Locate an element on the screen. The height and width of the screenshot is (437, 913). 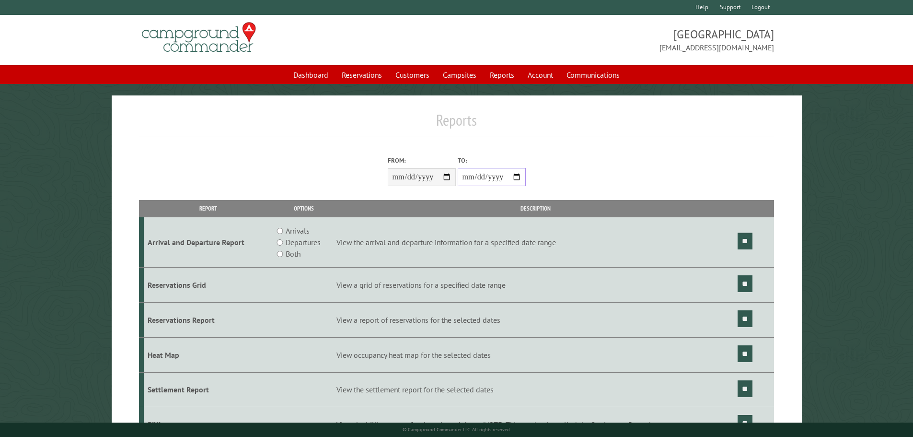
a: Reports is located at coordinates (502, 75).